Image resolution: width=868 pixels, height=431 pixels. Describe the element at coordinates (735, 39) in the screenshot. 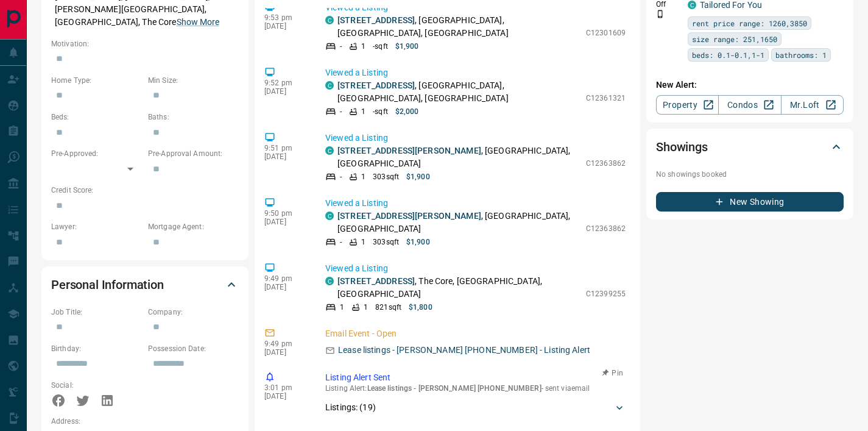

I see `span: size range: 251,1650` at that location.